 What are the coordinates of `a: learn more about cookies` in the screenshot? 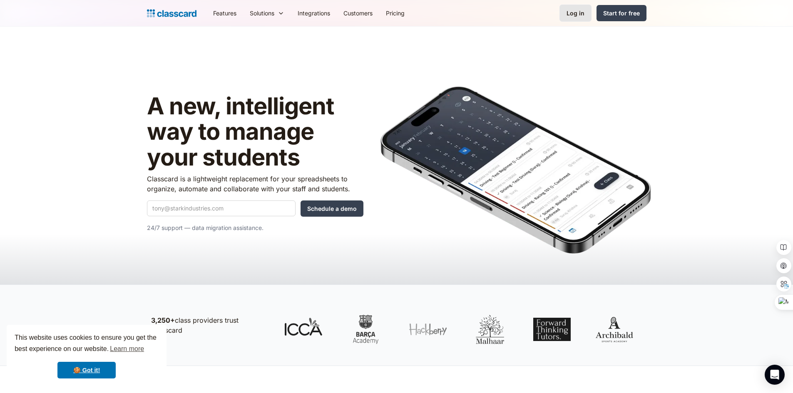 It's located at (127, 349).